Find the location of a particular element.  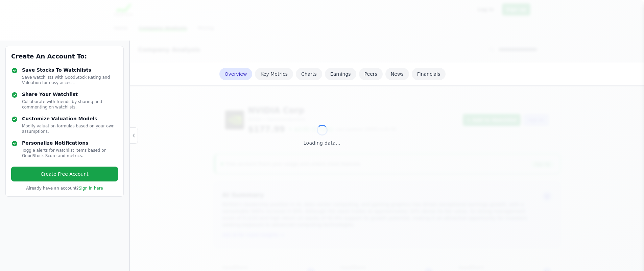

a: Peers is located at coordinates (371, 74).